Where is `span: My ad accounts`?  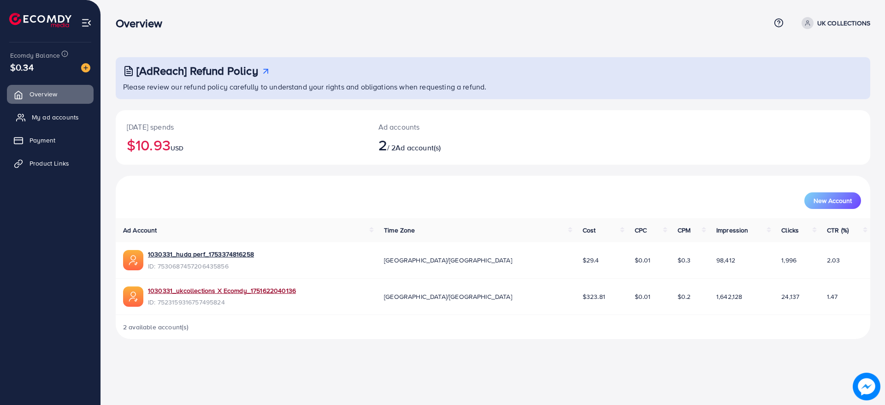 span: My ad accounts is located at coordinates (55, 117).